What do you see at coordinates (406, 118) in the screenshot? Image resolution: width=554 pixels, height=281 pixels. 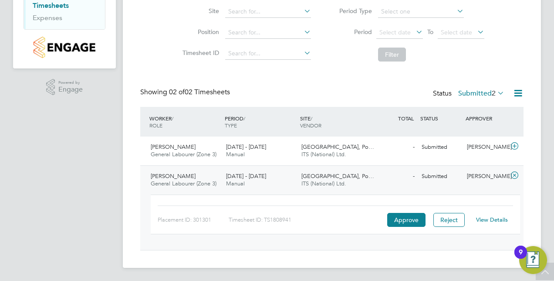 I see `span: TOTAL` at bounding box center [406, 118].